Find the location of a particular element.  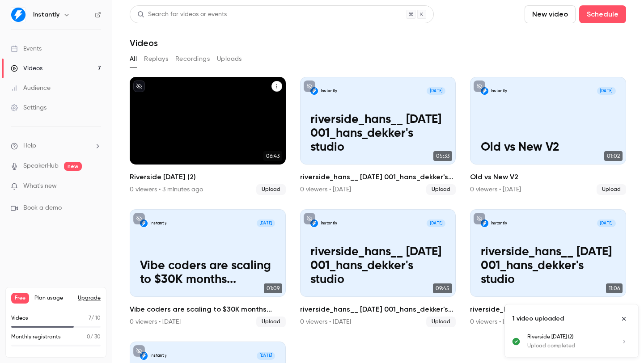

button: Recordings is located at coordinates (192, 59).